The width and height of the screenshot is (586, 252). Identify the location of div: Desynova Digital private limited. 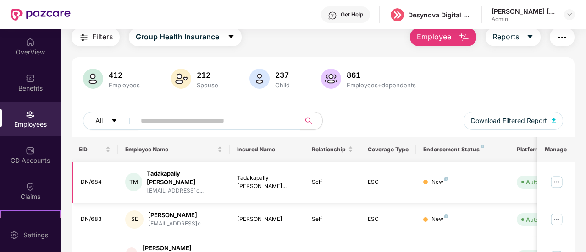
(440, 15).